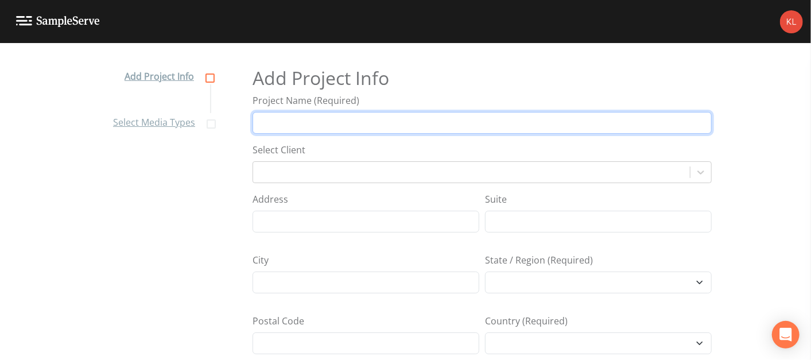  Describe the element at coordinates (482, 78) in the screenshot. I see `h2: Add Project Info` at that location.